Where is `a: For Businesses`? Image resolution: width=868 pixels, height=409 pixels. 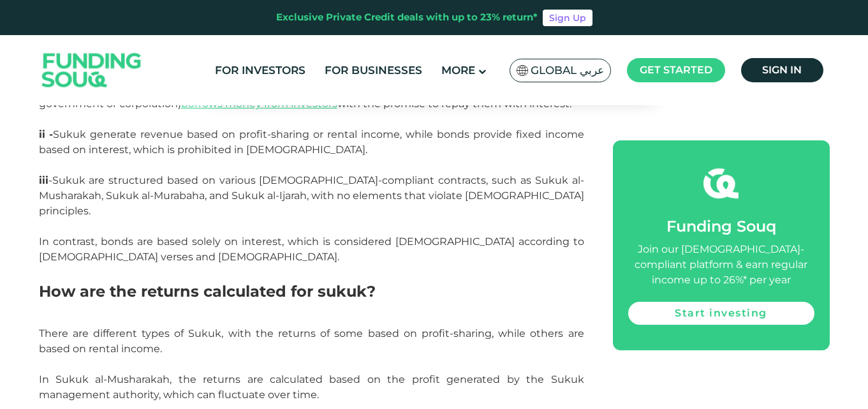 a: For Businesses is located at coordinates (373, 70).